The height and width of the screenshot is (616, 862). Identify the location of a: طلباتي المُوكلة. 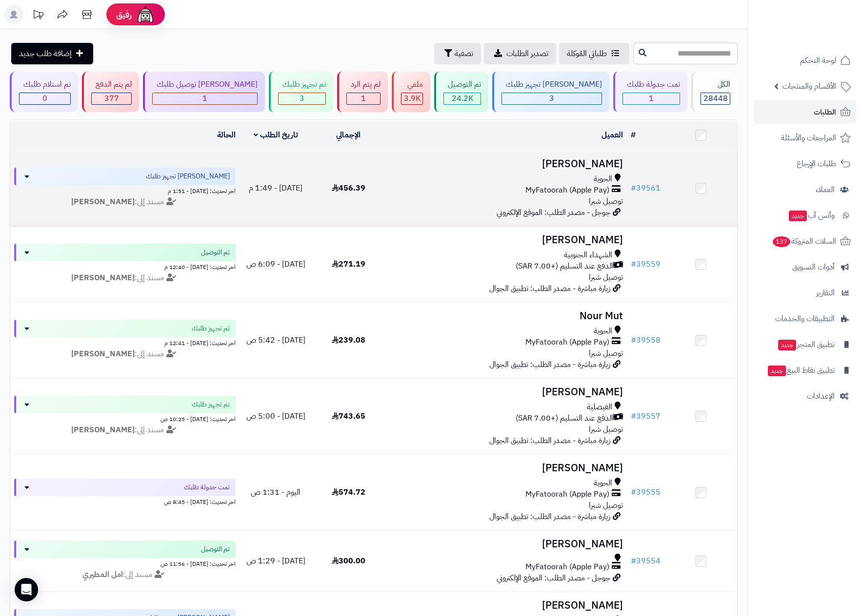
(594, 54).